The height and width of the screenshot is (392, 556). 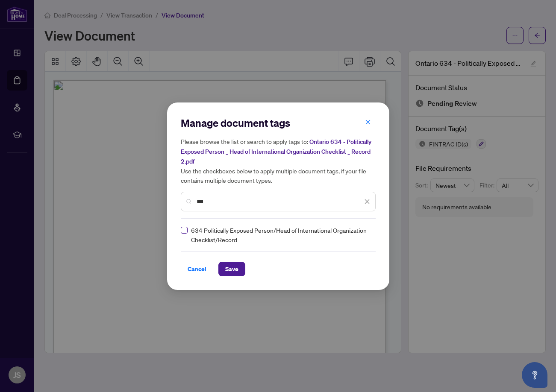 I want to click on button: Open asap, so click(x=535, y=375).